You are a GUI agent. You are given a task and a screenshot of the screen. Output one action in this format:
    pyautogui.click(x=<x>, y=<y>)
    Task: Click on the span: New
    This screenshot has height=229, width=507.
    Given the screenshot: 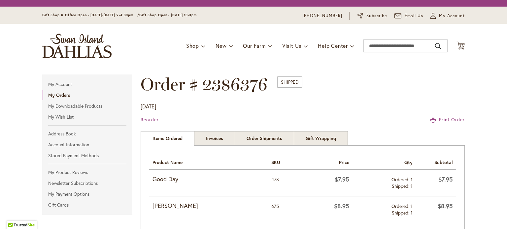 What is the action you would take?
    pyautogui.click(x=221, y=46)
    